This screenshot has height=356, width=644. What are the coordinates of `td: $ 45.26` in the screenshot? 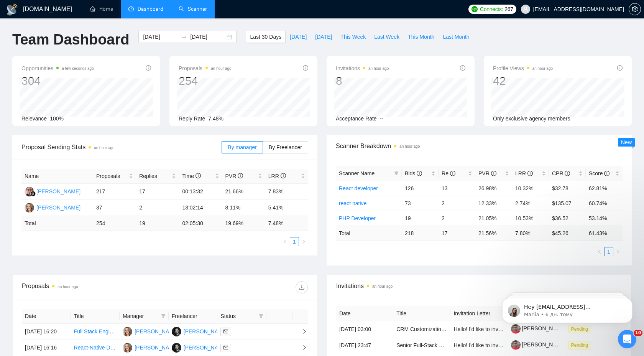 It's located at (568, 233).